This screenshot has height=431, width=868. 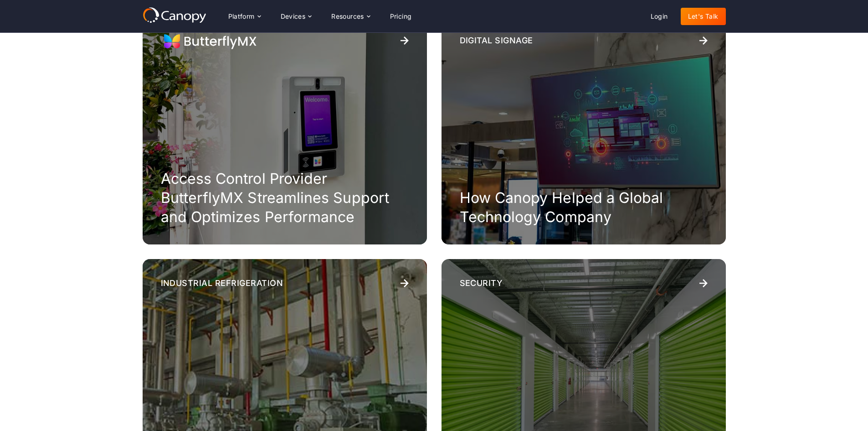 I want to click on h3: Access Control Provider ButterflyMX Streamlines Support and Optimizes Performance, so click(x=285, y=197).